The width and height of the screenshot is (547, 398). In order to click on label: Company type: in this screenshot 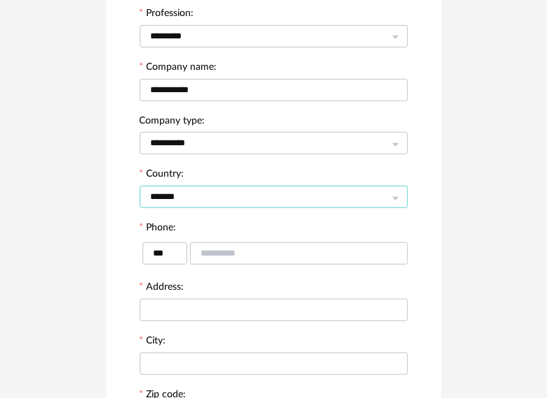, I will do `click(172, 122)`.